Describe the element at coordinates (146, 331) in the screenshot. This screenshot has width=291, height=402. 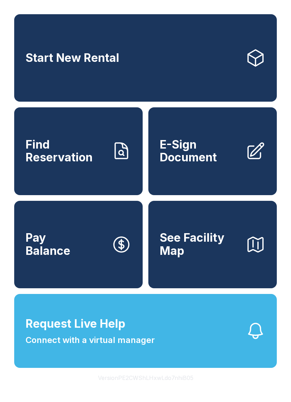
I see `button: Request Live HelpConnect with a virtual manager` at that location.